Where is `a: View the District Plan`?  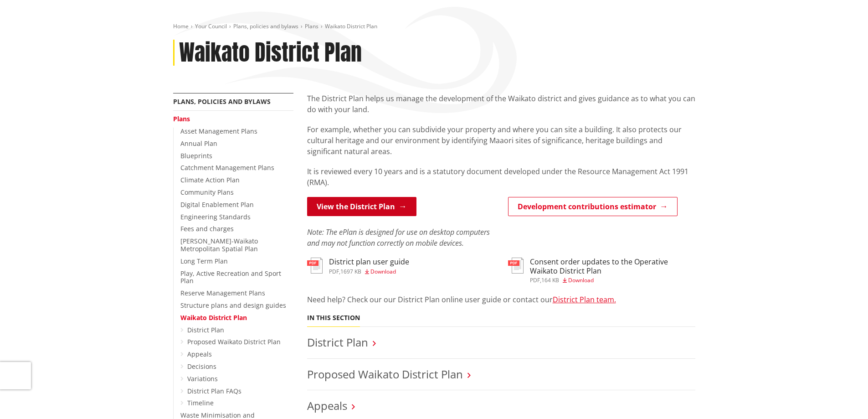 a: View the District Plan is located at coordinates (362, 207).